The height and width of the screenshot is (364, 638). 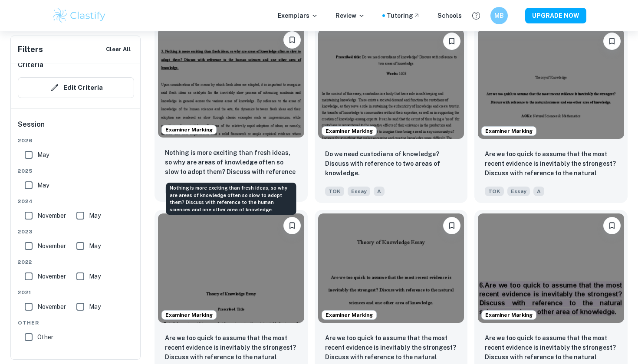 I want to click on button: Help and Feedback, so click(x=476, y=16).